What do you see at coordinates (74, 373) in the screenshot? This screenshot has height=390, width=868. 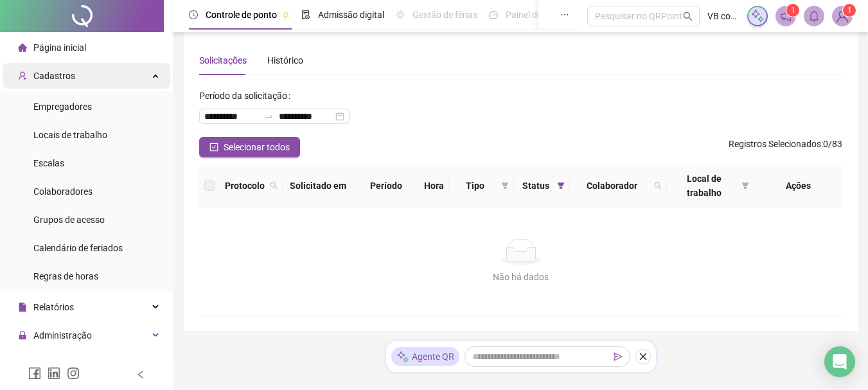 I see `span: instagram` at bounding box center [74, 373].